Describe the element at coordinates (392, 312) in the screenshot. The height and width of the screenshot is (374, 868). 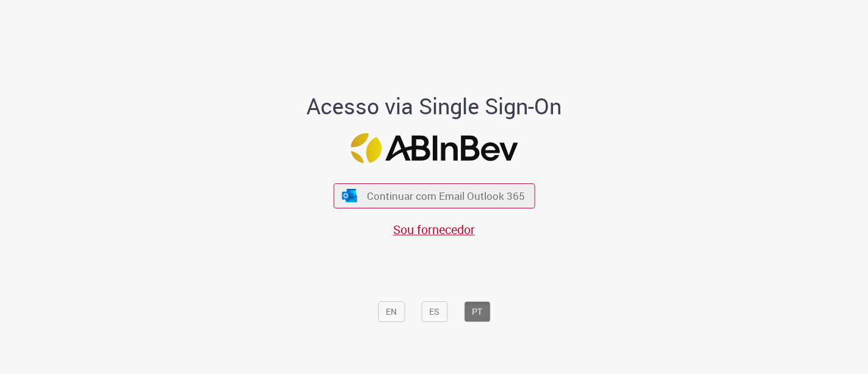
I see `button: EN` at that location.